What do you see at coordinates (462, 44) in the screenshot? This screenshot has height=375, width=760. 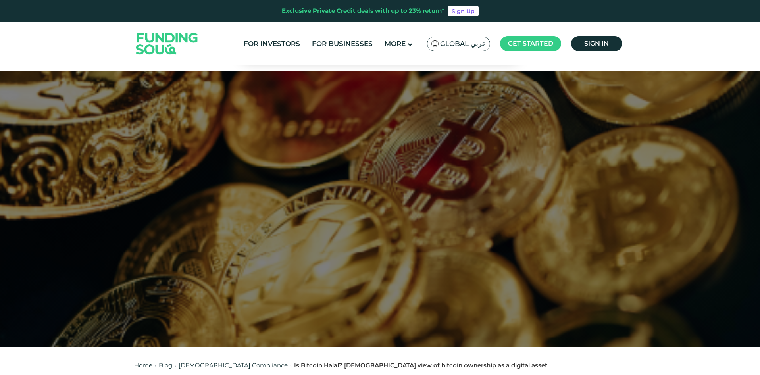 I see `span: Global عربي` at bounding box center [462, 44].